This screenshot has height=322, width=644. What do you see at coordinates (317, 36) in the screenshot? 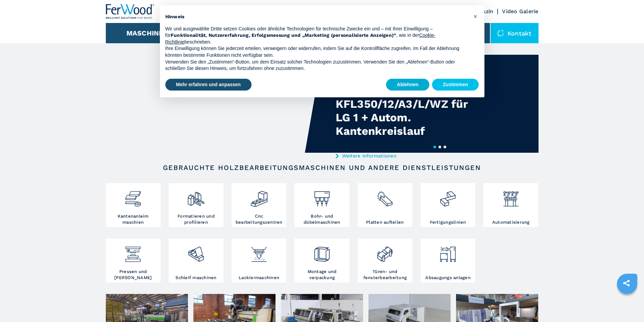
I see `p: Wir und ausgewählte Dritte setzen Cookies oder ähnliche Technologien für technische Zwecke ein un...` at bounding box center [317, 36].